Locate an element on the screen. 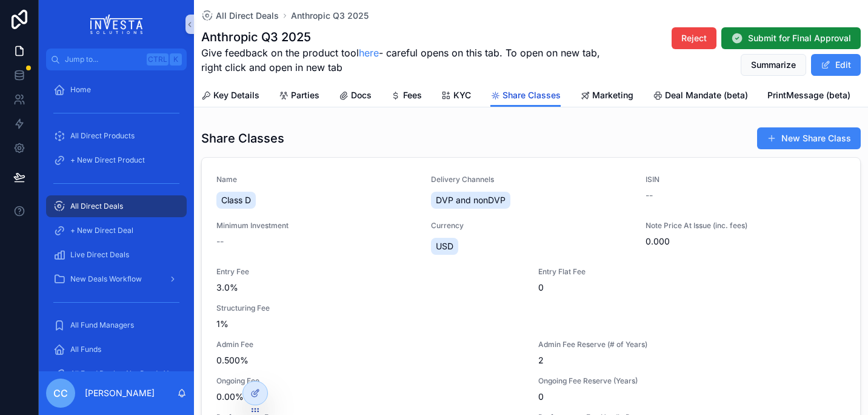 This screenshot has width=868, height=415. a: Key Details is located at coordinates (231, 96).